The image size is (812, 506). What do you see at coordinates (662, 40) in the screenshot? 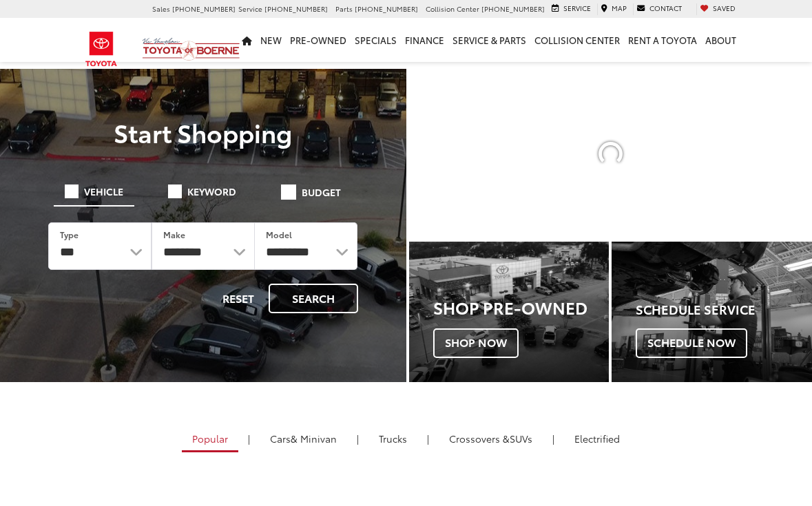
I see `a: Rent a Toyota` at bounding box center [662, 40].